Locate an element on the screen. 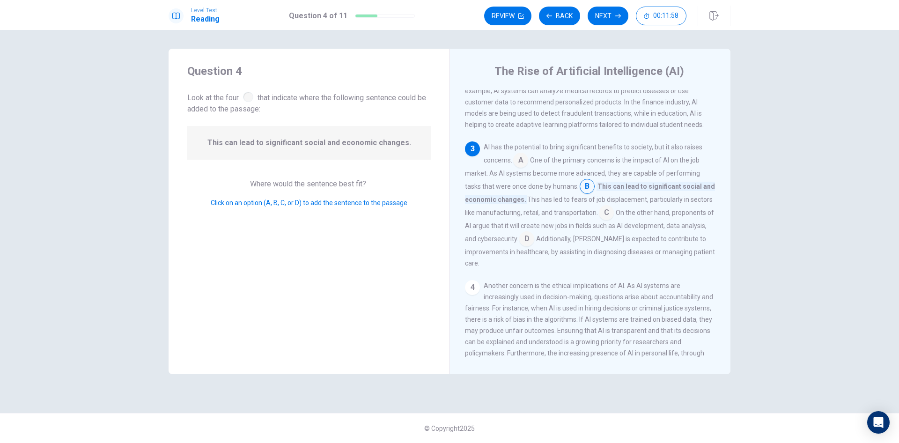  div: 4 is located at coordinates (473, 288).